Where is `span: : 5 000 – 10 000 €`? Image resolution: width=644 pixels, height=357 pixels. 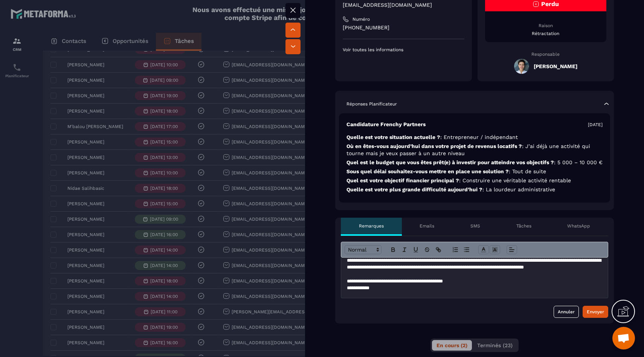
span: : 5 000 – 10 000 € is located at coordinates (578, 163).